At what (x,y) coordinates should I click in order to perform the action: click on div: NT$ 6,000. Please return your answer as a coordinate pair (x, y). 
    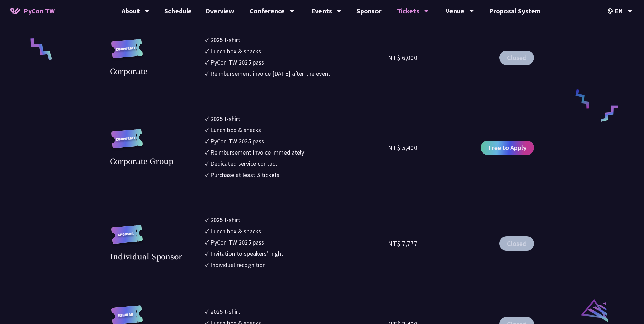
    Looking at the image, I should click on (403, 58).